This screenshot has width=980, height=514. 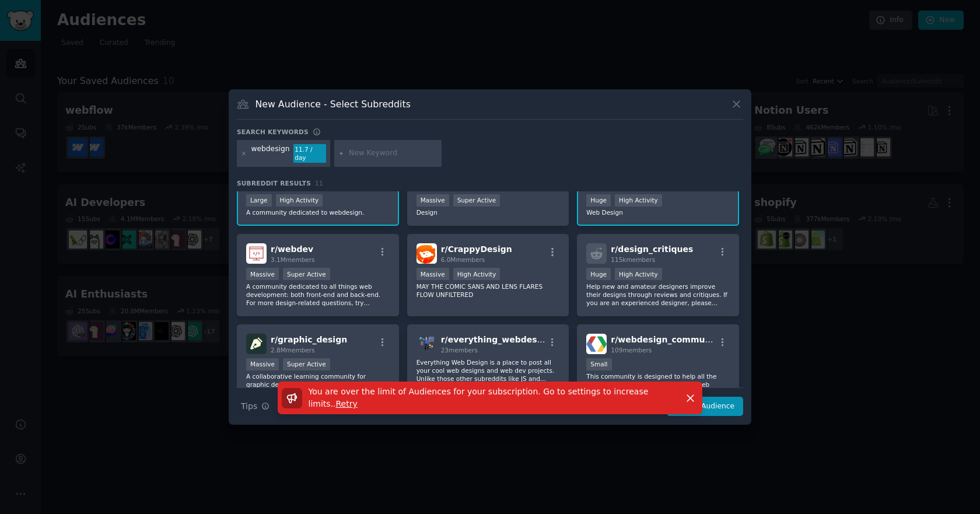 I want to click on span: r/ graphic_design, so click(x=309, y=340).